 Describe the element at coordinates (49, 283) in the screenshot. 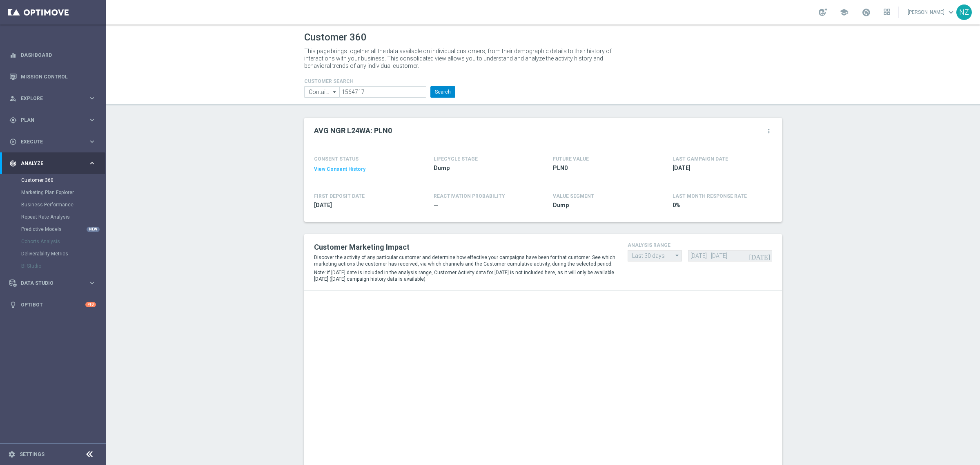

I see `div: Data Studio` at that location.